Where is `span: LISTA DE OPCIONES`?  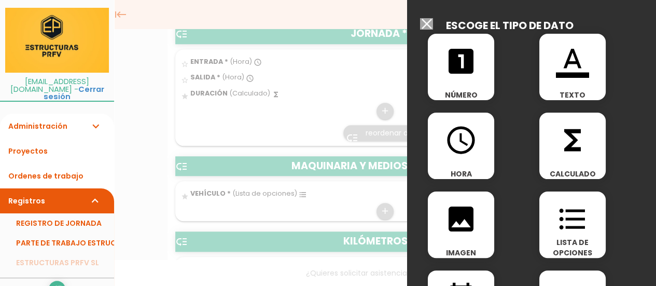 span: LISTA DE OPCIONES is located at coordinates (573, 248).